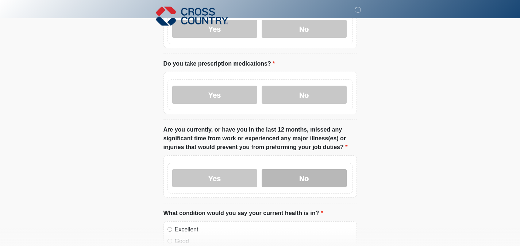  Describe the element at coordinates (264, 230) in the screenshot. I see `label: Excellent` at that location.